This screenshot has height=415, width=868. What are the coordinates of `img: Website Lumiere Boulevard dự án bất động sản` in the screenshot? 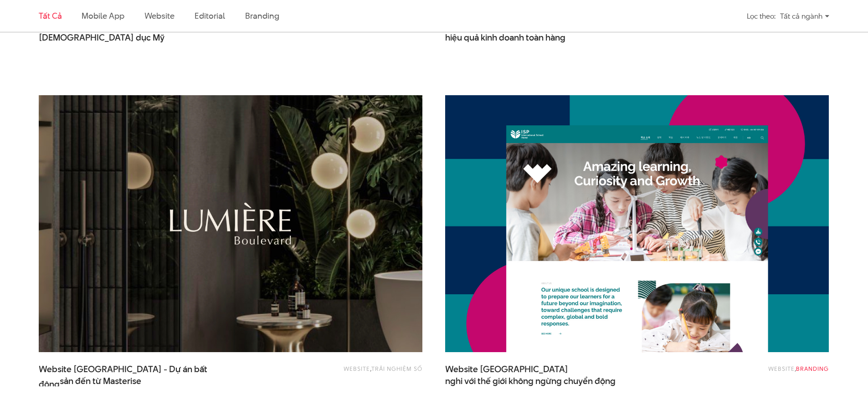 It's located at (231, 223).